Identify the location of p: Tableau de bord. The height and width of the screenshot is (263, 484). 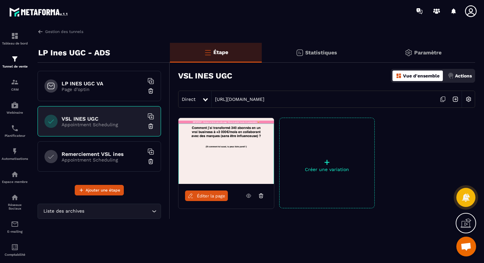
(15, 43).